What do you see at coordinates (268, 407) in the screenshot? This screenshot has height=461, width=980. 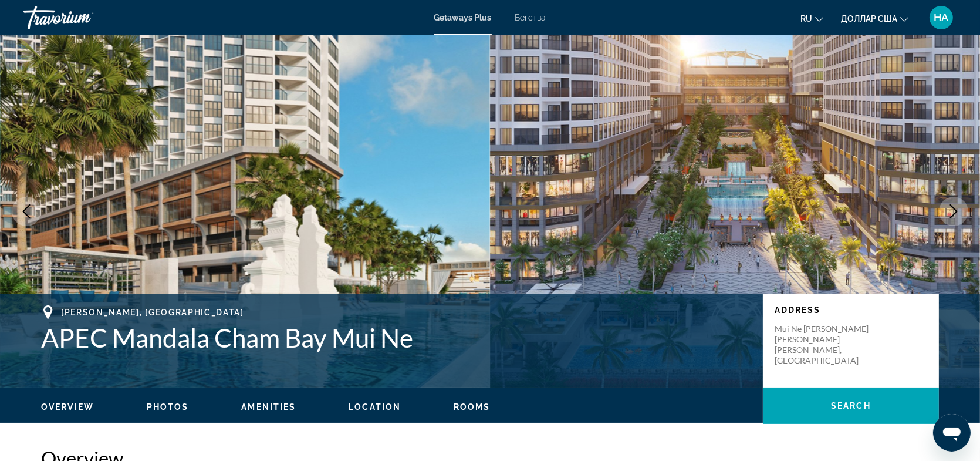 I see `button: Amenities` at bounding box center [268, 407].